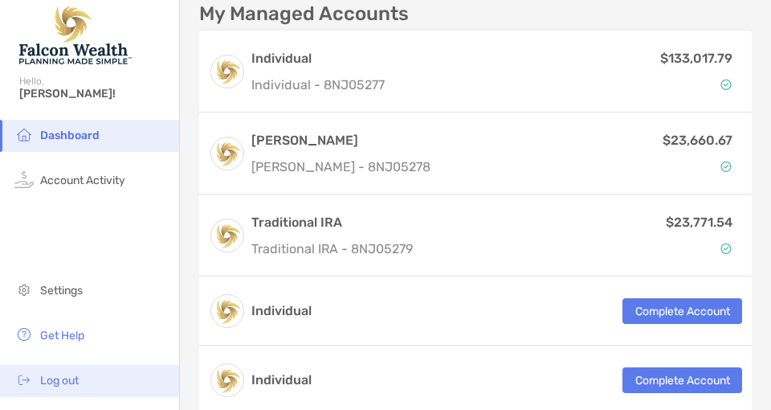 The width and height of the screenshot is (771, 410). I want to click on p: Traditional IRA - 8NJ05279, so click(332, 248).